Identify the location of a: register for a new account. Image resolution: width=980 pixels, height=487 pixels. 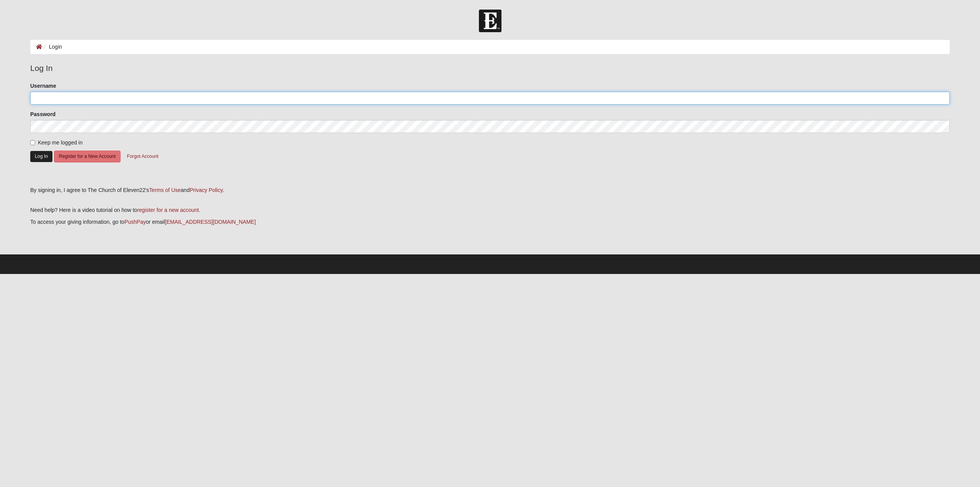
(167, 210).